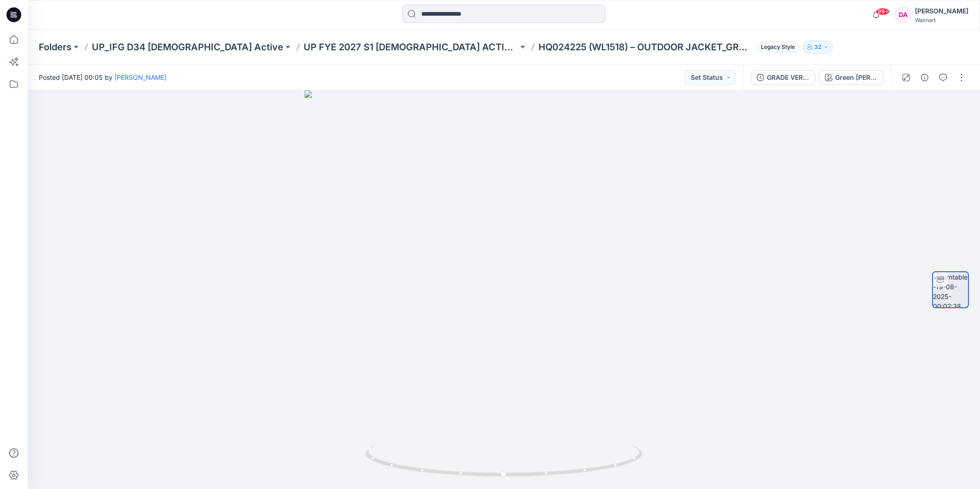 The height and width of the screenshot is (489, 980). What do you see at coordinates (903, 15) in the screenshot?
I see `div: DA` at bounding box center [903, 15].